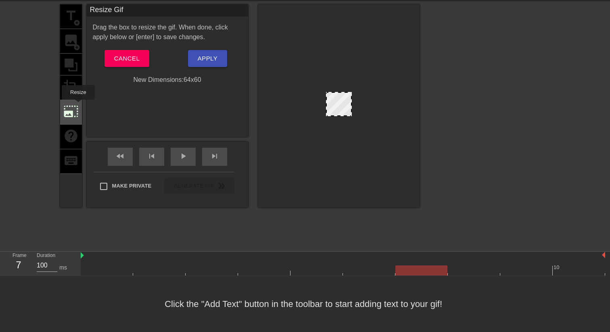 The image size is (610, 332). I want to click on img: bound-end.png, so click(604, 255).